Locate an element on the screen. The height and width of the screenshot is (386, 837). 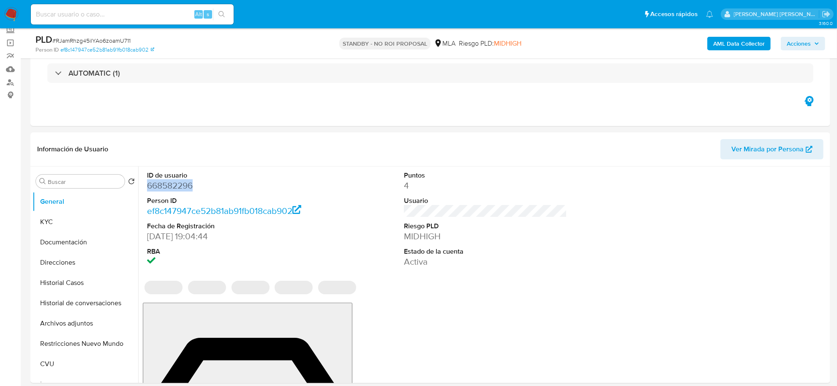
dt: RBA is located at coordinates (229, 251).